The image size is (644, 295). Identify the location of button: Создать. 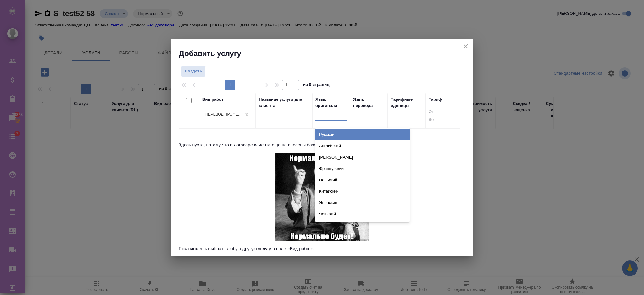
(194, 71).